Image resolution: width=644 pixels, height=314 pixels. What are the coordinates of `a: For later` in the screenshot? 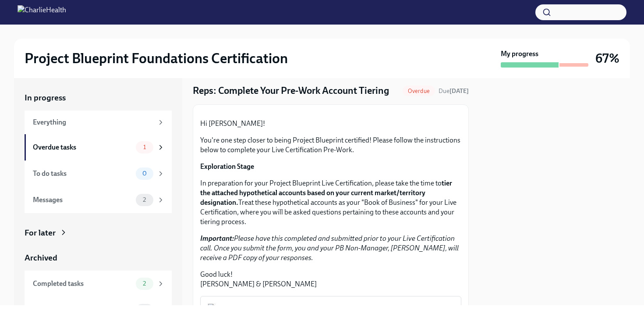 It's located at (98, 233).